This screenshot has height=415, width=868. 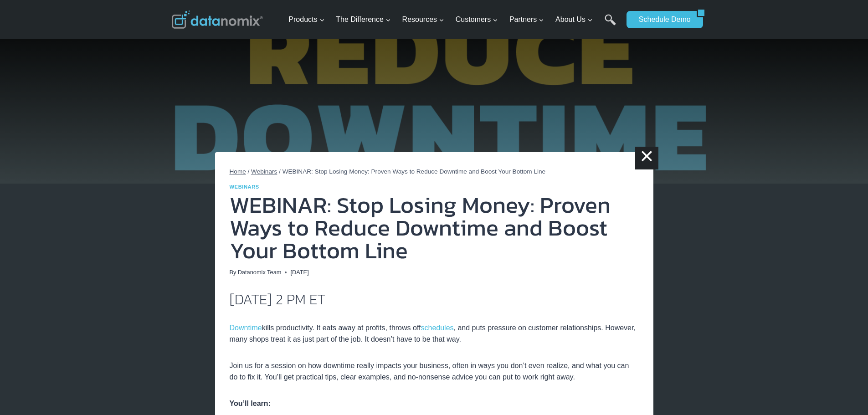 What do you see at coordinates (477, 20) in the screenshot?
I see `span: Customers` at bounding box center [477, 20].